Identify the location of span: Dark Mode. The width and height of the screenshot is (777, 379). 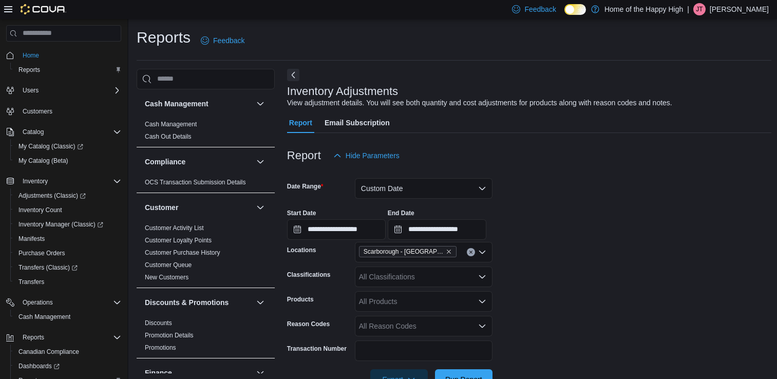
(564, 15).